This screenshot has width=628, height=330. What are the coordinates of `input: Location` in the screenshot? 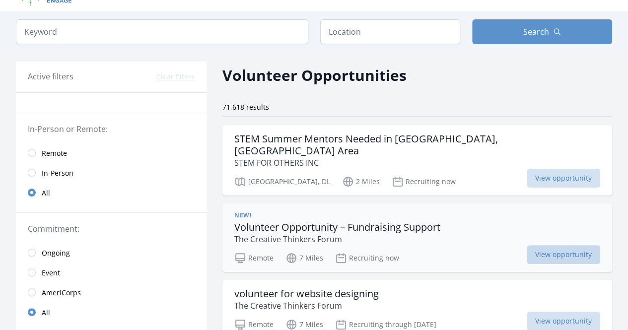 It's located at (390, 32).